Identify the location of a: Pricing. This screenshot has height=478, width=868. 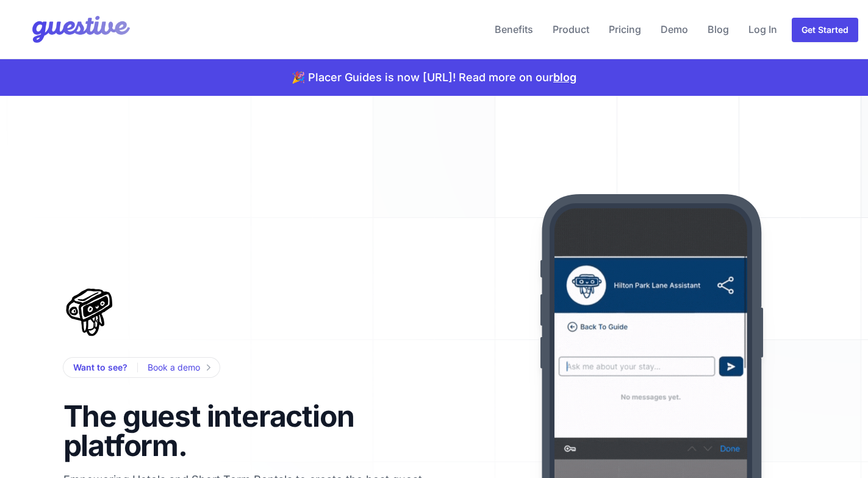
(624, 29).